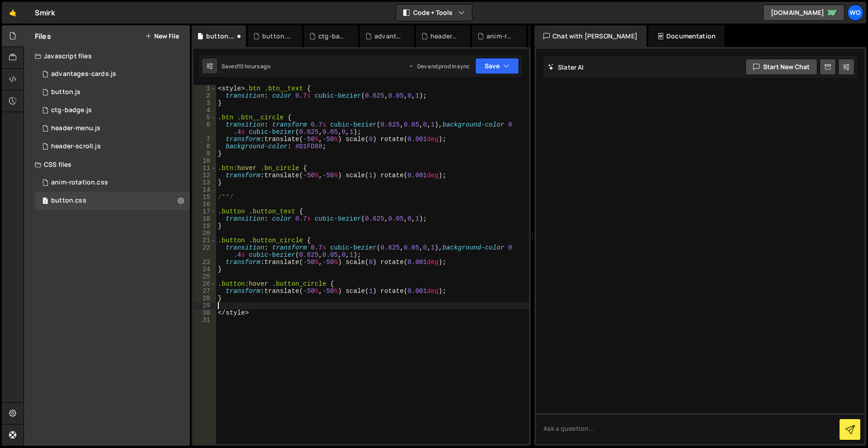 The image size is (868, 448). What do you see at coordinates (205, 233) in the screenshot?
I see `div: 20` at bounding box center [205, 233].